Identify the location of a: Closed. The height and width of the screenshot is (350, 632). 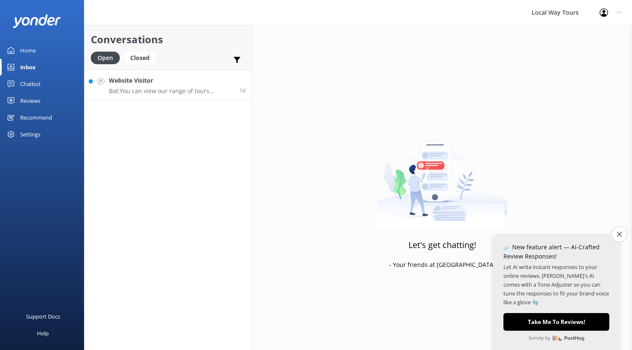
(142, 58).